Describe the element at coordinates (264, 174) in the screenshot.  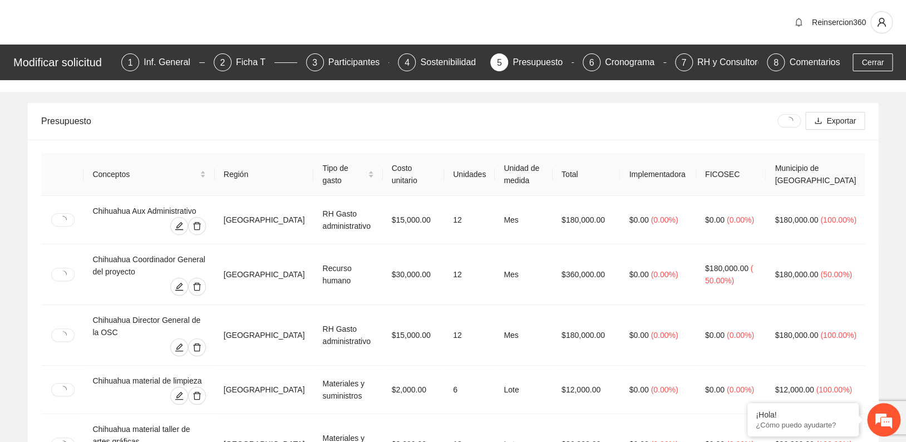
I see `th: Región` at that location.